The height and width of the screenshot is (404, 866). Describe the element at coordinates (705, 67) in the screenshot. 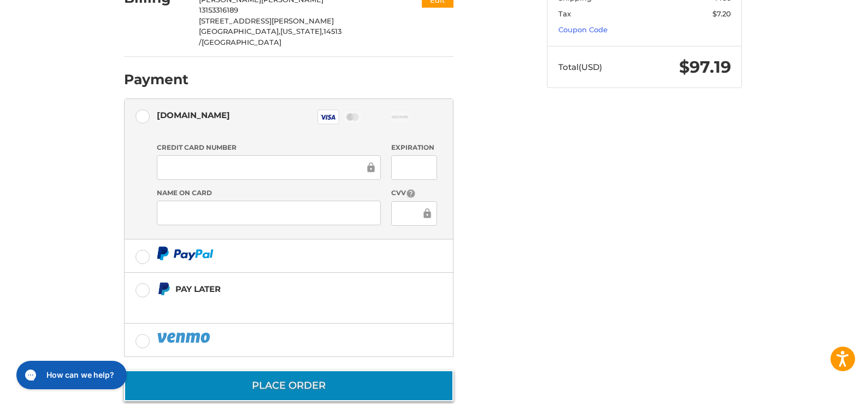

I see `span: $97.19` at that location.